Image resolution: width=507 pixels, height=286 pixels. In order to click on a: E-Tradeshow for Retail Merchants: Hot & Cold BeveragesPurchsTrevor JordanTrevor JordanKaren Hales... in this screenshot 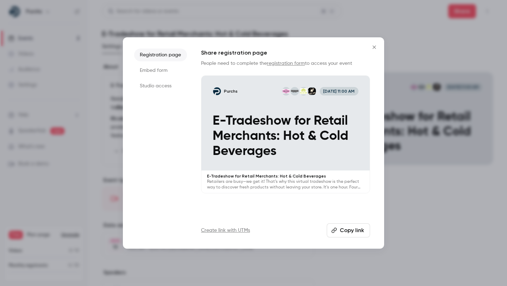, I will do `click(285, 134)`.